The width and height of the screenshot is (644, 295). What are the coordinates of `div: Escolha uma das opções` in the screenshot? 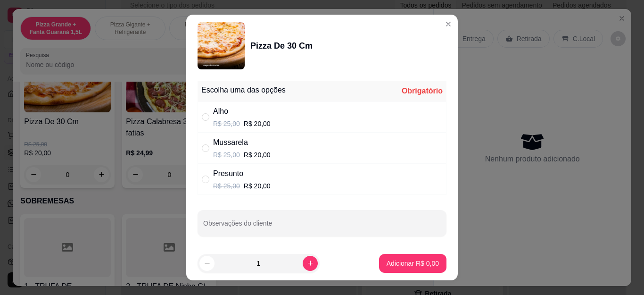 It's located at (244, 90).